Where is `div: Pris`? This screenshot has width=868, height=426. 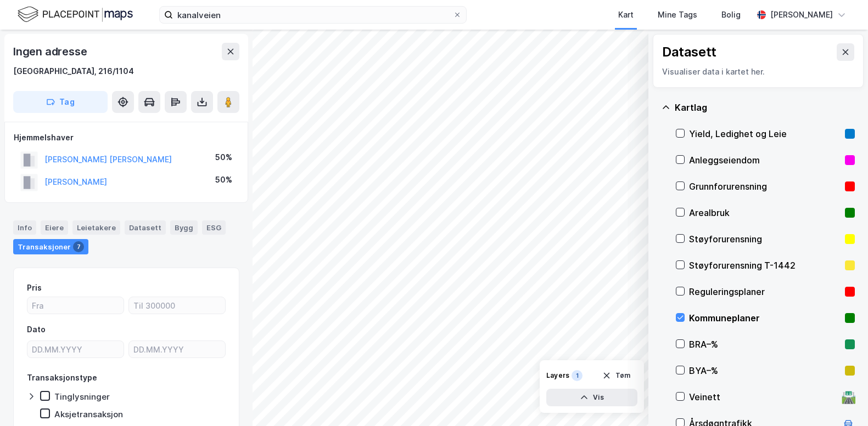
div: Pris is located at coordinates (34, 288).